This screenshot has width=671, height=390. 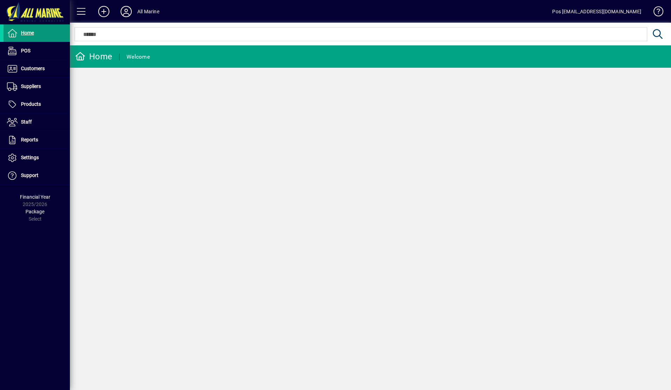 I want to click on span: Suppliers, so click(x=31, y=86).